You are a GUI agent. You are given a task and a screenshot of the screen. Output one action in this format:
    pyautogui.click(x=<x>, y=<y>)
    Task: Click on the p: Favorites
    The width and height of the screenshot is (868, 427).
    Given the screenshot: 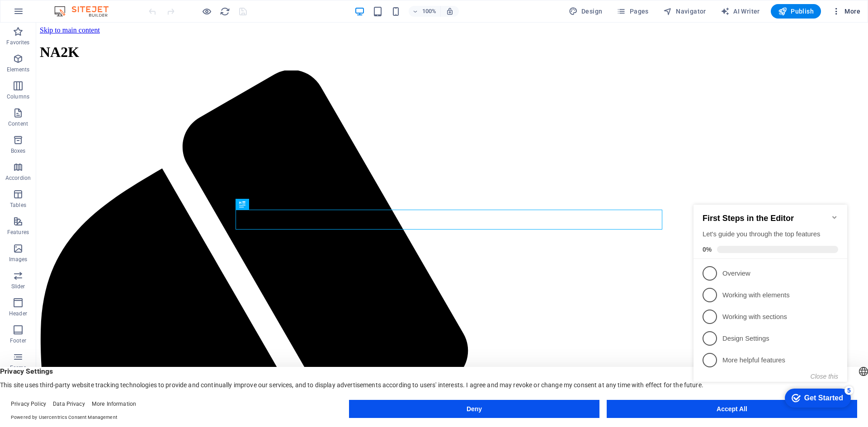 What is the action you would take?
    pyautogui.click(x=18, y=43)
    